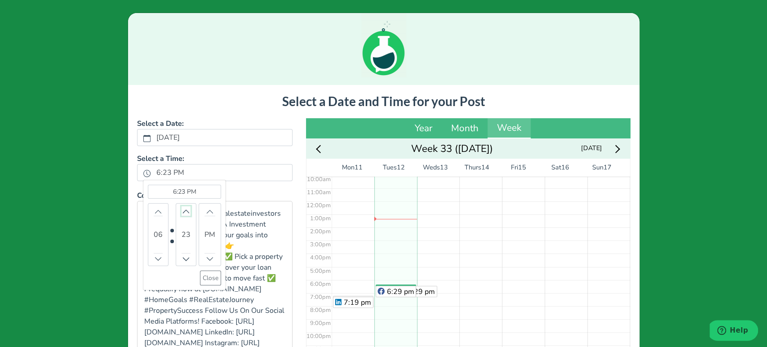  I want to click on span: 16, so click(565, 168).